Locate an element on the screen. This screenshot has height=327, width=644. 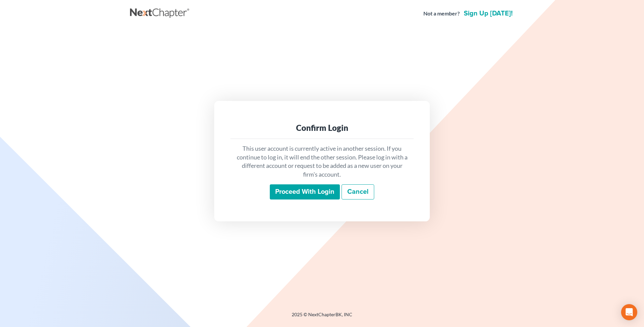
a: Cancel is located at coordinates (358, 192).